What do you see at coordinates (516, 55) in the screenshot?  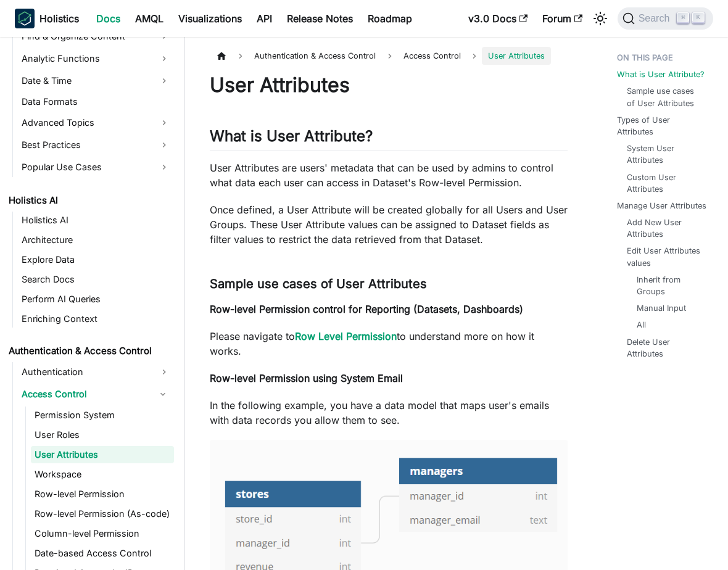 I see `span: User Attributes` at bounding box center [516, 55].